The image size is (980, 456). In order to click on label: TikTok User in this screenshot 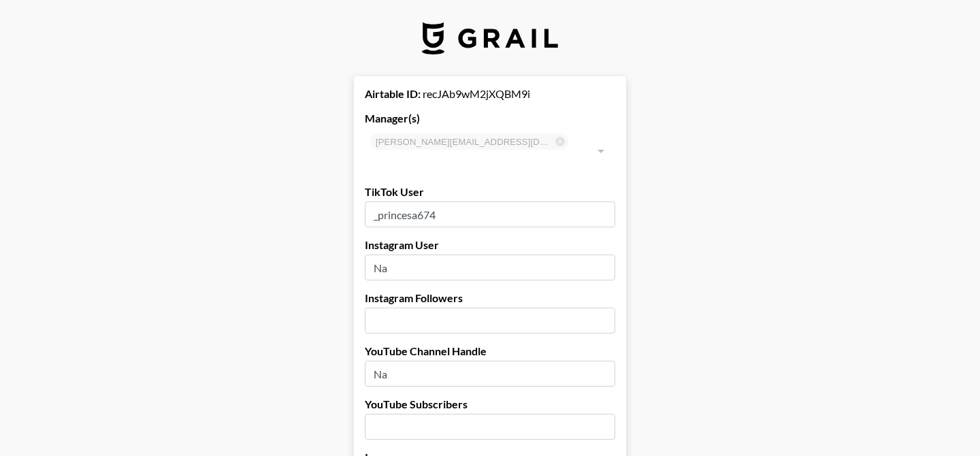, I will do `click(490, 192)`.